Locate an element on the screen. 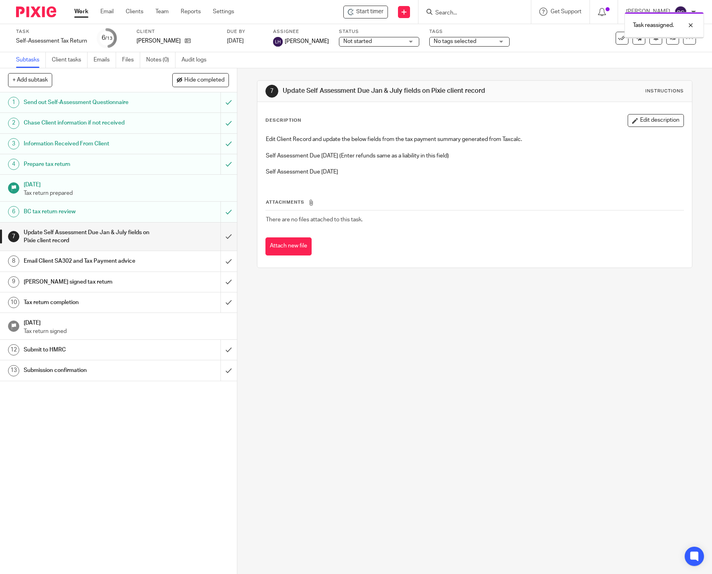  div: 3 is located at coordinates (14, 144).